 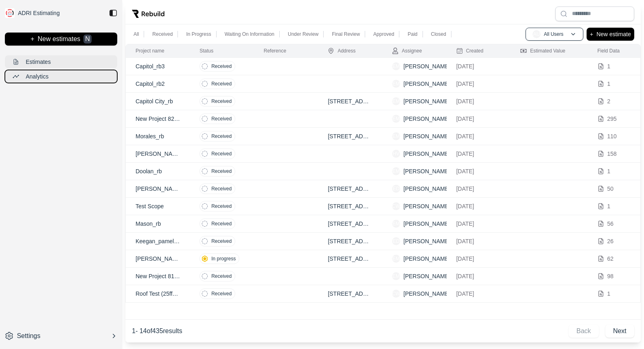 I want to click on p: Paid, so click(x=412, y=34).